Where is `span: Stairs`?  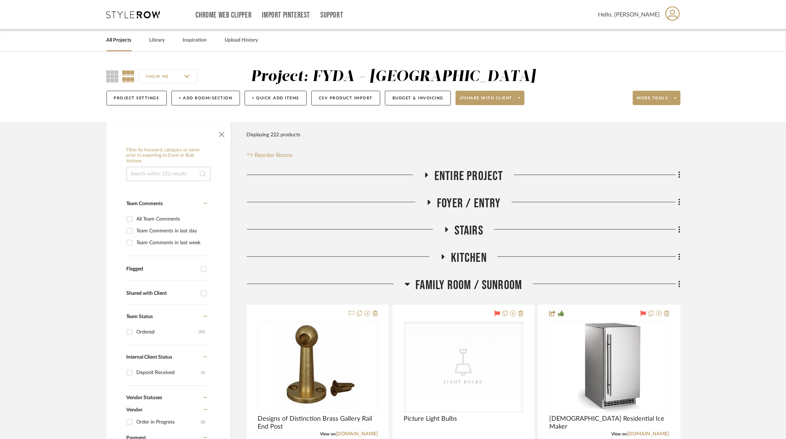
span: Stairs is located at coordinates (469, 231).